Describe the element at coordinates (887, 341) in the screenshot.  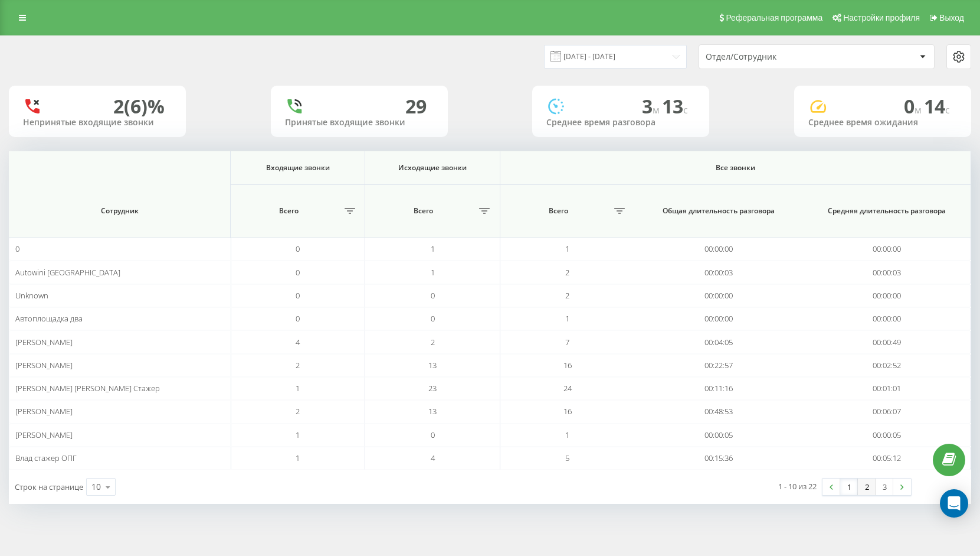
I see `td: 00:00:49` at that location.